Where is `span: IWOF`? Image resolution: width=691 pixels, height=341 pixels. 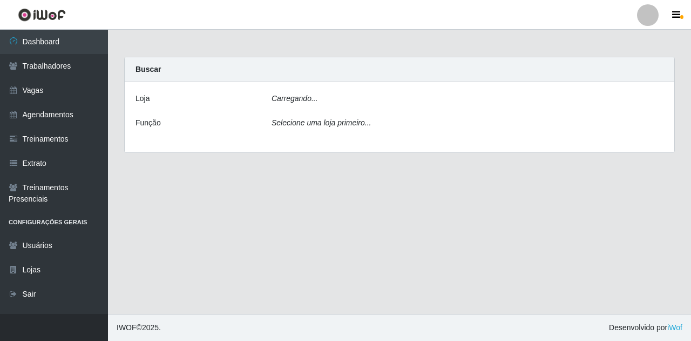
span: IWOF is located at coordinates (126, 327).